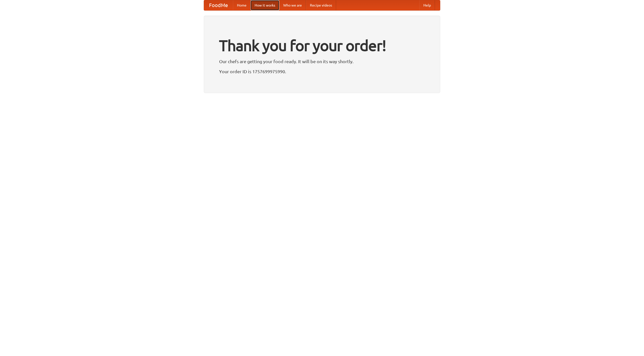 This screenshot has height=356, width=644. I want to click on p: Your order ID is 1757699975990., so click(322, 71).